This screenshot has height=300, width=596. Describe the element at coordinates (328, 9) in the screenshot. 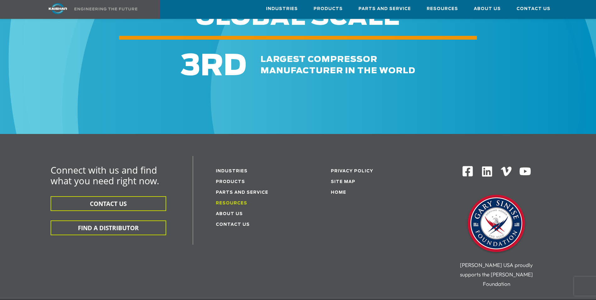

I see `span: Products` at that location.